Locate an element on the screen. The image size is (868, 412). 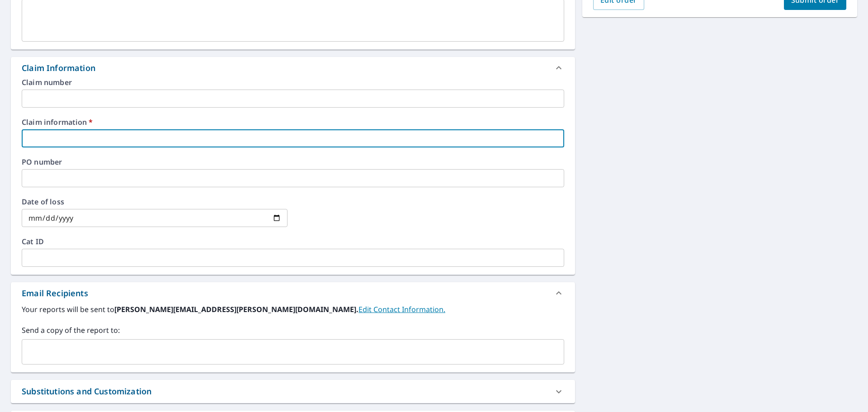
label: Date of loss is located at coordinates (154, 202).